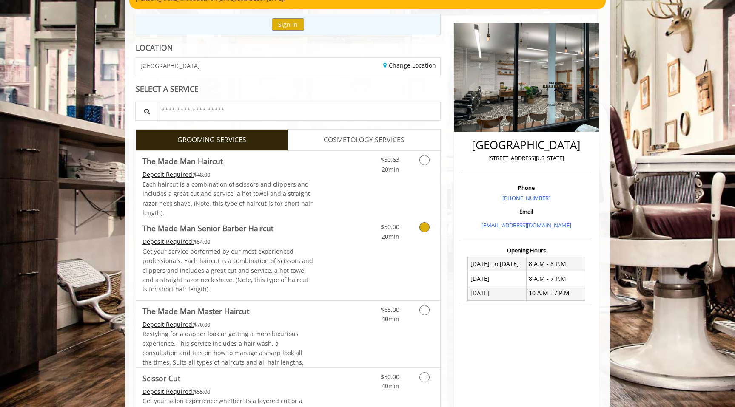 This screenshot has height=407, width=735. What do you see at coordinates (228, 199) in the screenshot?
I see `span: Each haircut is a combination of scissors and clippers and includes a great cut and service, a ho...` at bounding box center [228, 199].